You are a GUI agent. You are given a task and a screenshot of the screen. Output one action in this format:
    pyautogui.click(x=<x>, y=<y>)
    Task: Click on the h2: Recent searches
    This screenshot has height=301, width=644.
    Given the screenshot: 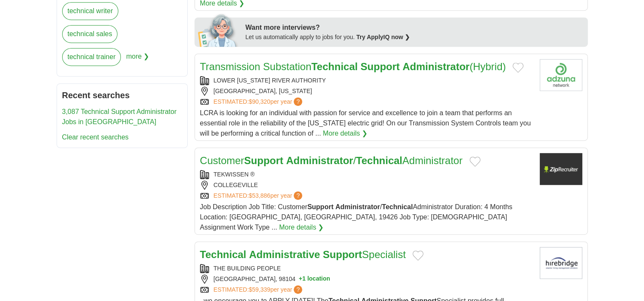 What is the action you would take?
    pyautogui.click(x=122, y=95)
    